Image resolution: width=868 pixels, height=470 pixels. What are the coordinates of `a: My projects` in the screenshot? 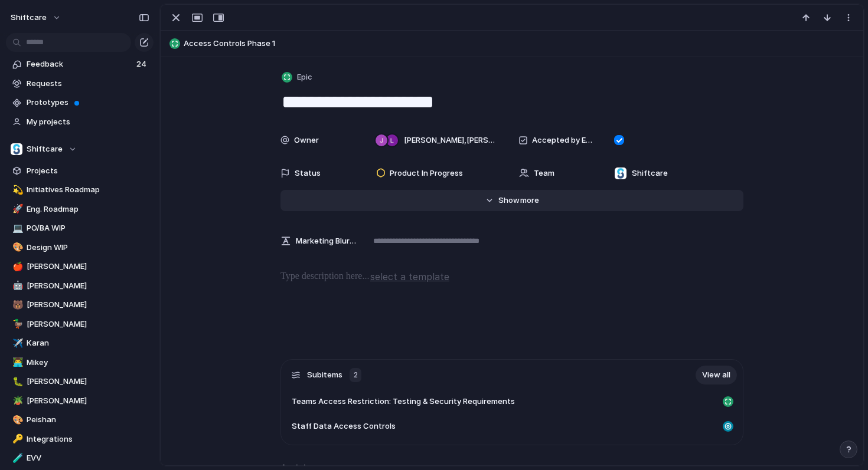 It's located at (80, 122).